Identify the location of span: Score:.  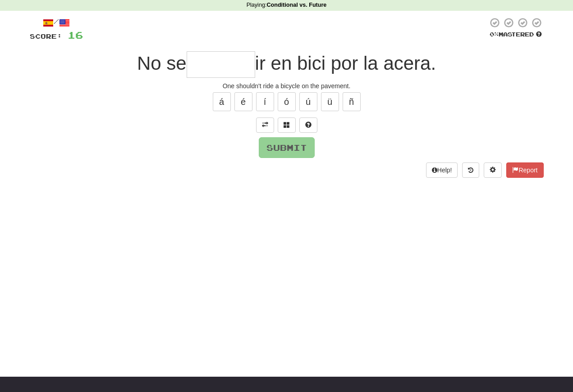
(46, 36).